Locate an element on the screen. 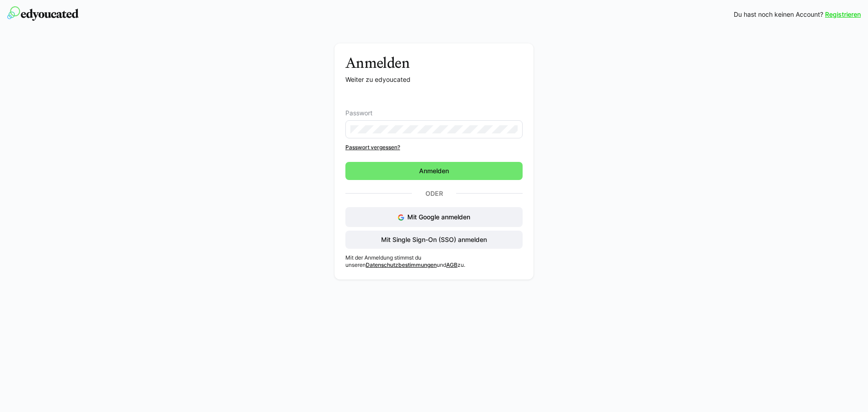  span: Mit Single Sign-On (SSO) anmelden is located at coordinates (434, 240).